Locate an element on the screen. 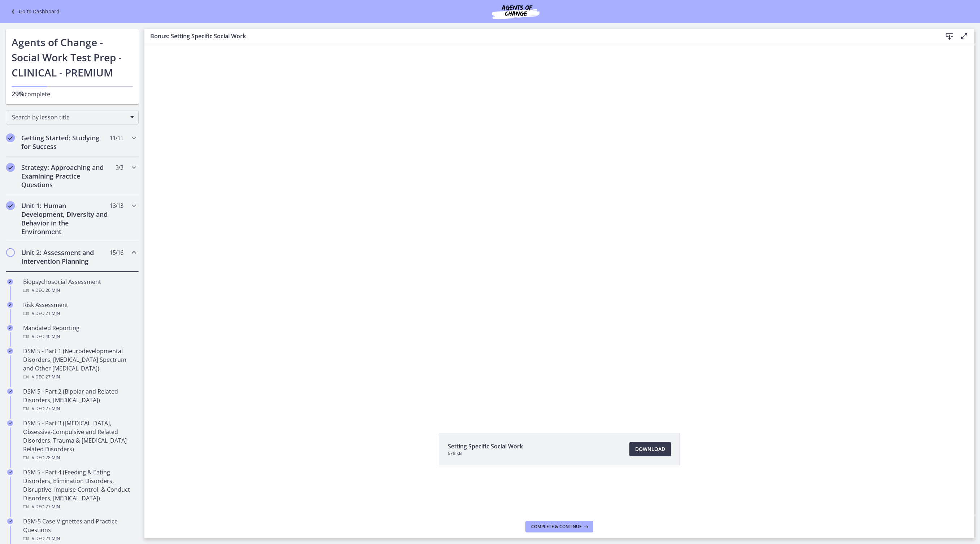 This screenshot has width=980, height=544. span: 15 / 16 is located at coordinates (116, 253).